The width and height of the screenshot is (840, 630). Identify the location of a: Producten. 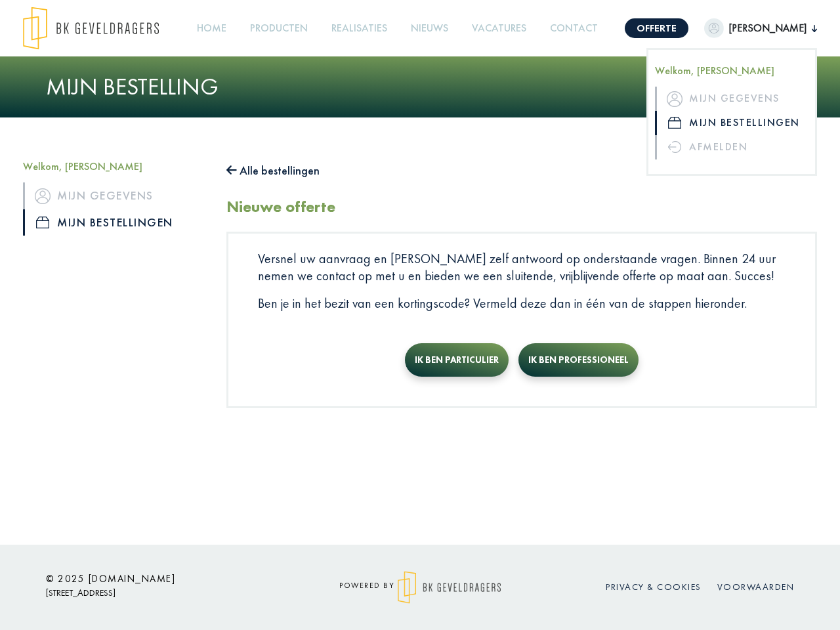
(279, 28).